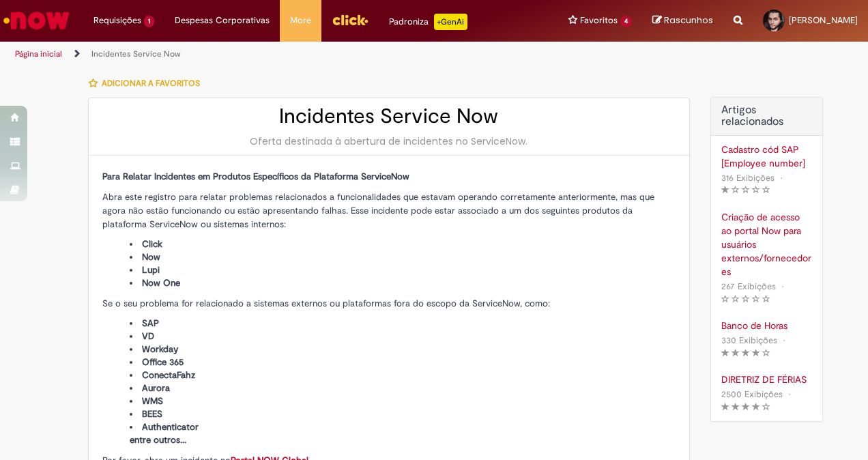 The height and width of the screenshot is (460, 868). I want to click on span: 330 Exibições, so click(749, 340).